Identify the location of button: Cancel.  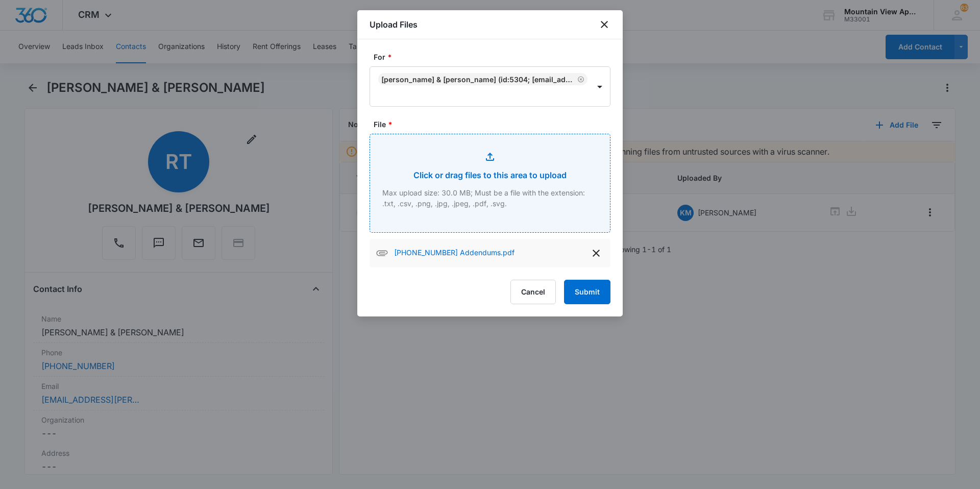
(533, 292).